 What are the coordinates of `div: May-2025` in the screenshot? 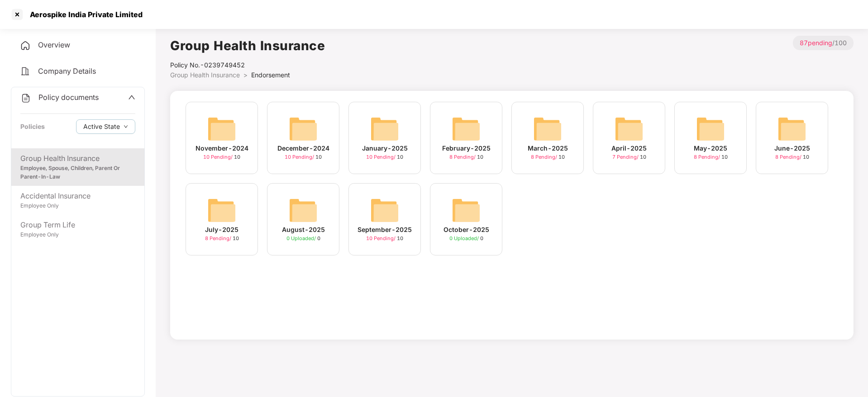 It's located at (710, 149).